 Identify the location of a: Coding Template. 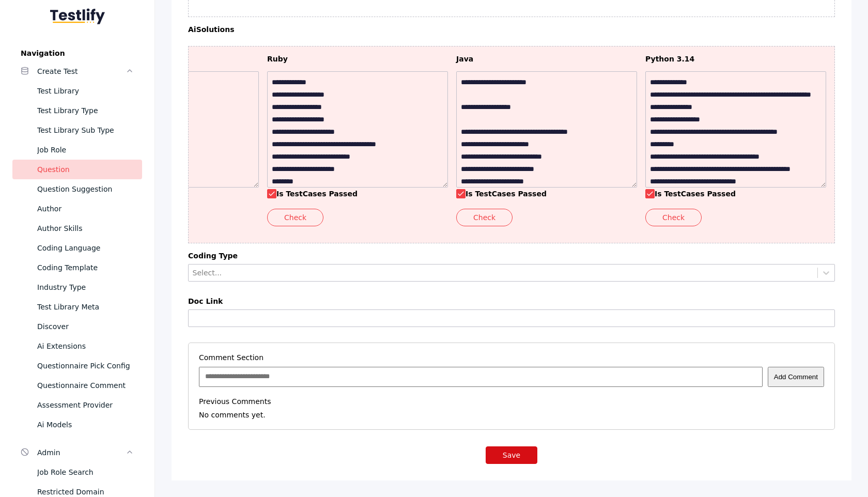
(77, 267).